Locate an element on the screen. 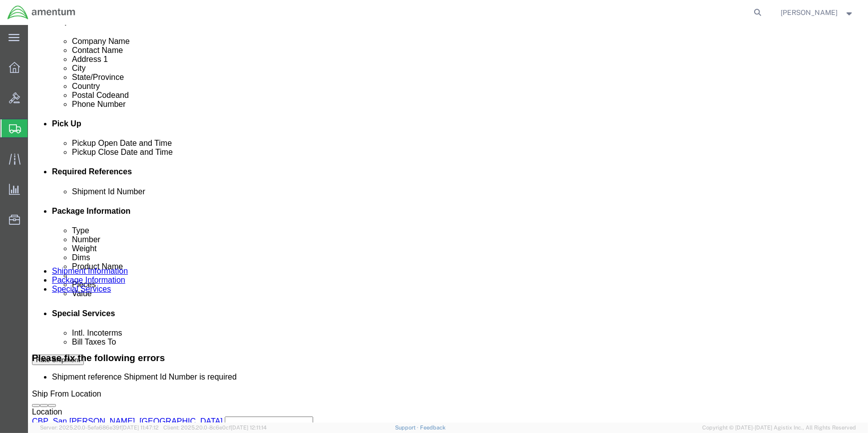 Image resolution: width=868 pixels, height=433 pixels. span: Server: 2025.20.0-5efa686e39f is located at coordinates (99, 427).